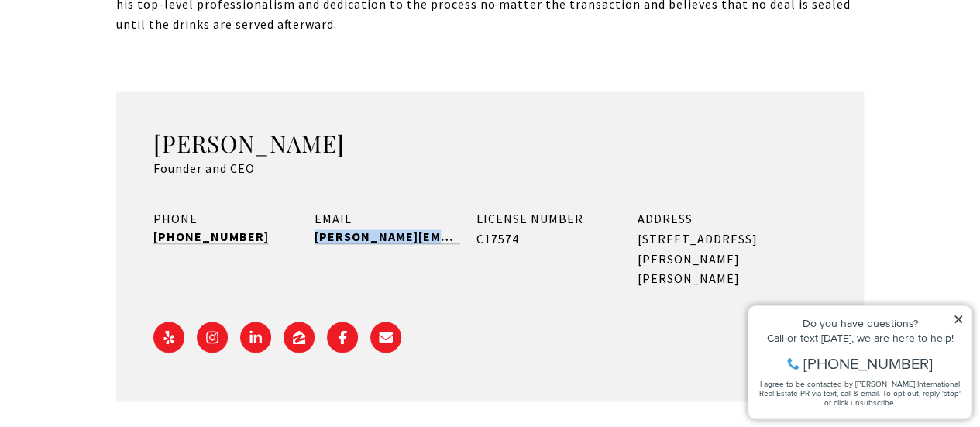 The height and width of the screenshot is (427, 980). I want to click on a: LINKEDIN - open in a new tab, so click(256, 337).